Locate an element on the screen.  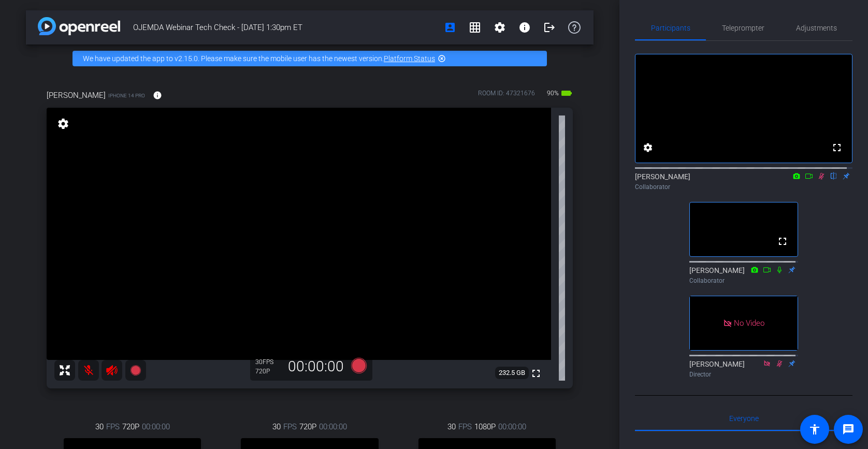
div: 30 is located at coordinates (269, 362).